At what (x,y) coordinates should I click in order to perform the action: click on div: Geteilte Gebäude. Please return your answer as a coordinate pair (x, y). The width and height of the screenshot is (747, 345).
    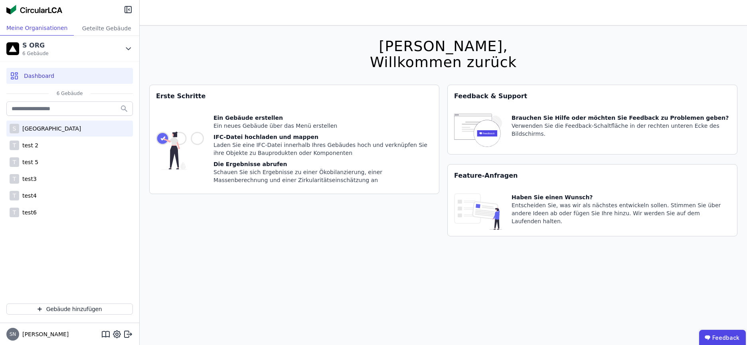
    Looking at the image, I should click on (107, 28).